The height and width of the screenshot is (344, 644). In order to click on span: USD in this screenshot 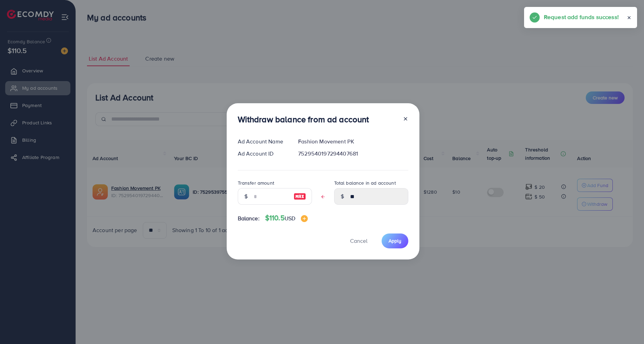, I will do `click(290, 218)`.